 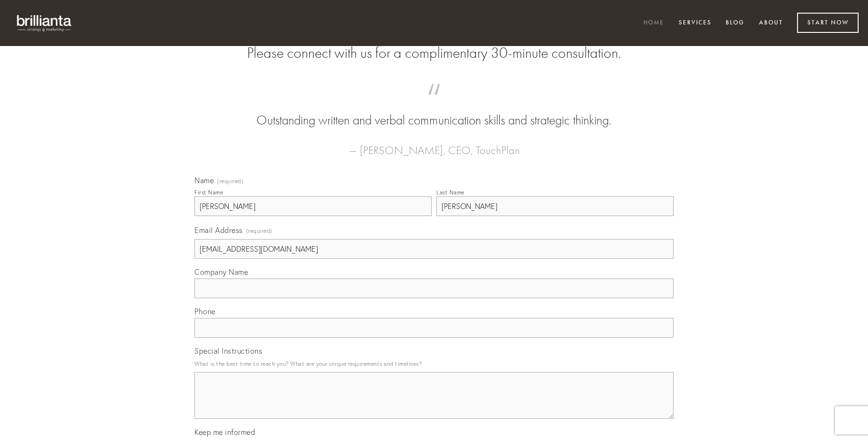 I want to click on div: First Name, so click(x=209, y=192).